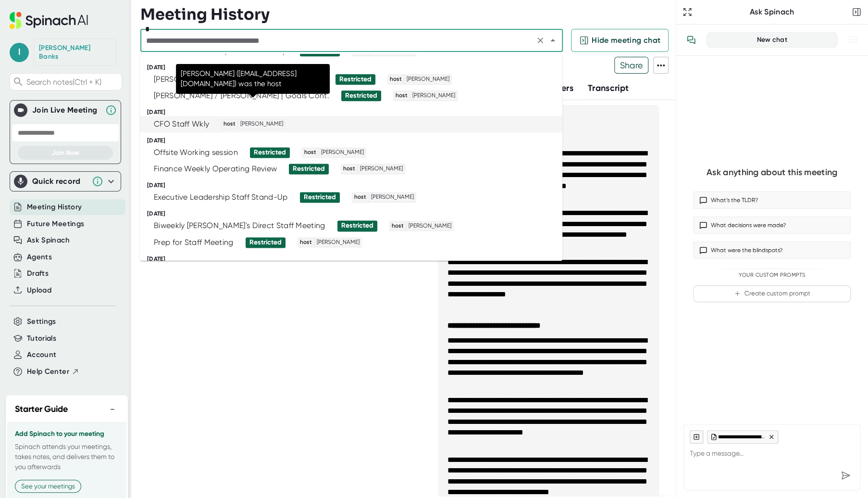  I want to click on span: Tutorials, so click(42, 338).